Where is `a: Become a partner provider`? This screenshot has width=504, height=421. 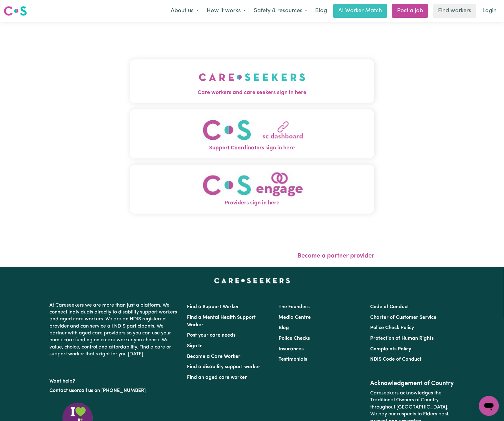
a: Become a partner provider is located at coordinates (336, 256).